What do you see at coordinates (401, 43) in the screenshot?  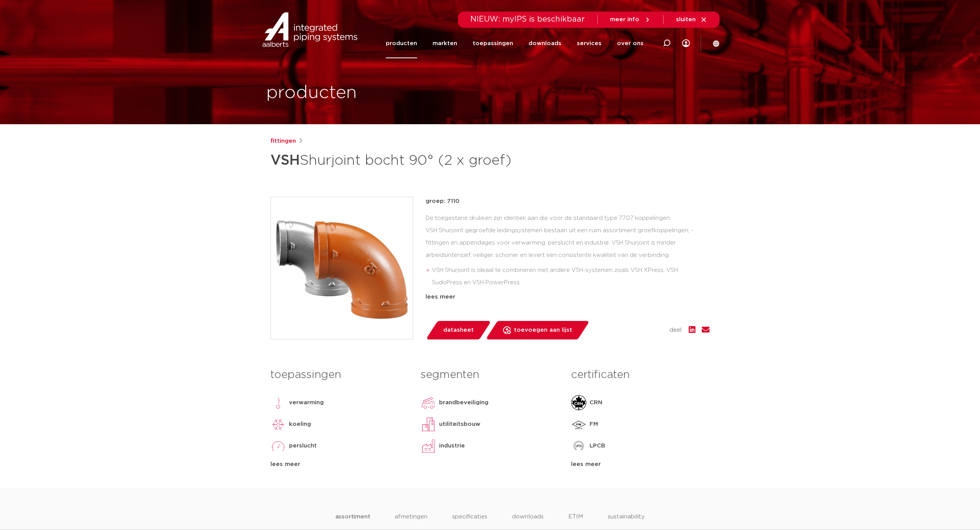 I see `a: producten` at bounding box center [401, 43].